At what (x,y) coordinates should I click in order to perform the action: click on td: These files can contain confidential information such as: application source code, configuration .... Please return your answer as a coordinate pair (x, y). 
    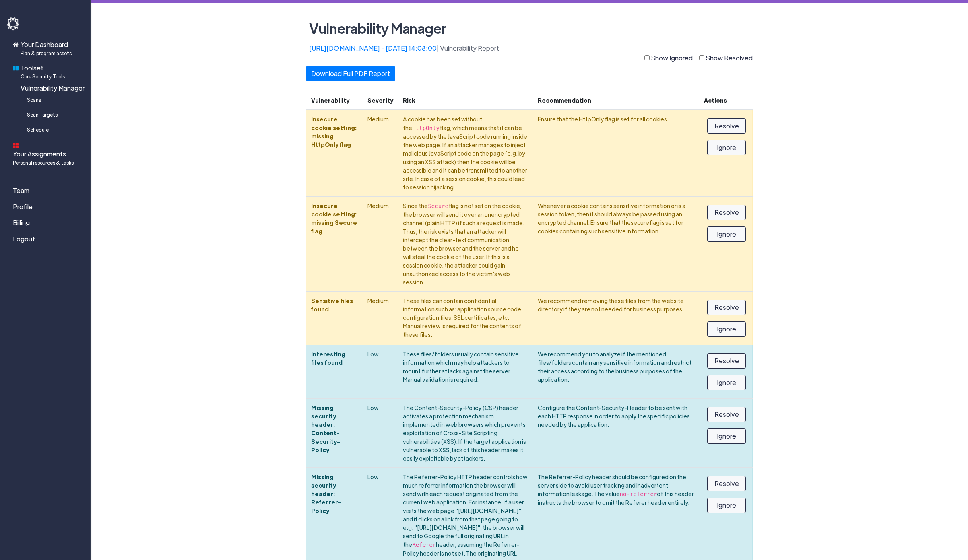
    Looking at the image, I should click on (465, 318).